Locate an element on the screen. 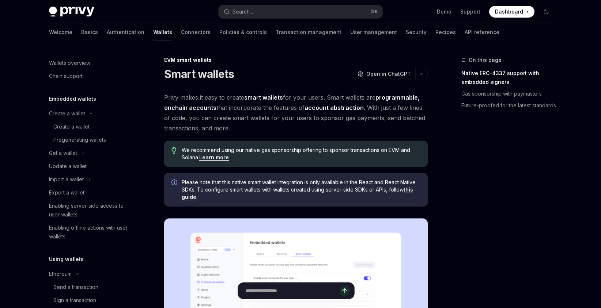 Image resolution: width=601 pixels, height=308 pixels. a: User management is located at coordinates (374, 32).